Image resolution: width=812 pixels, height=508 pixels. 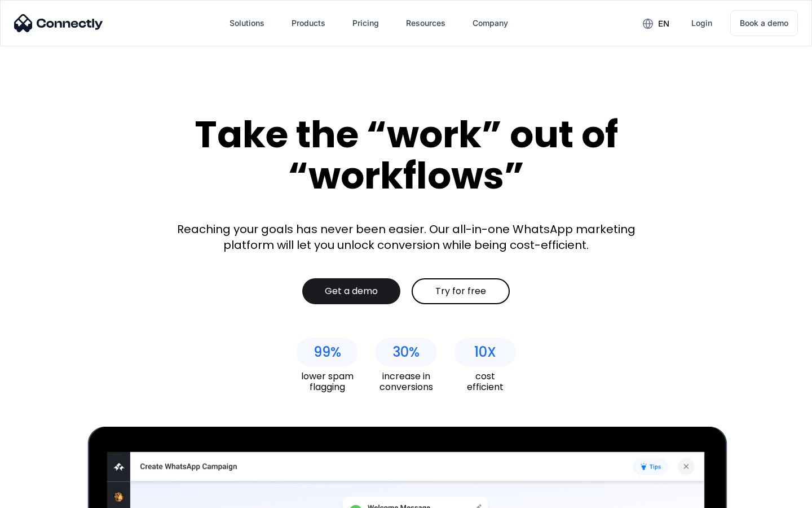 I want to click on div: Try for free, so click(x=461, y=291).